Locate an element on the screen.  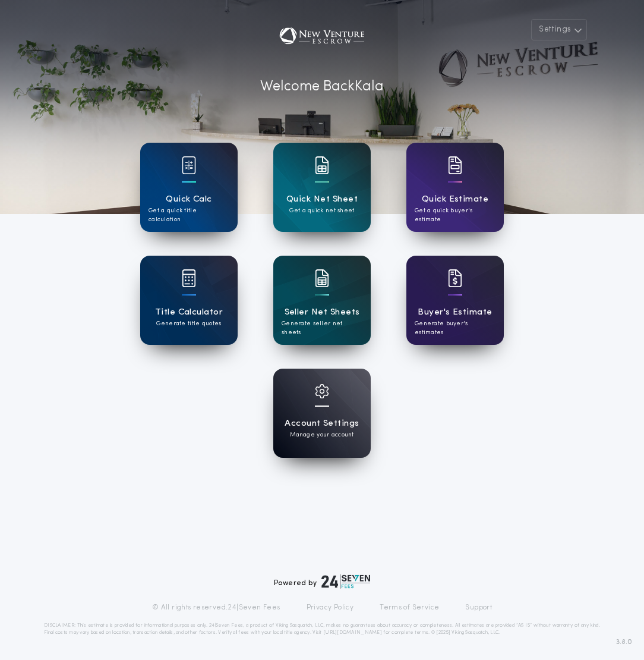
button: Settings is located at coordinates (559, 30).